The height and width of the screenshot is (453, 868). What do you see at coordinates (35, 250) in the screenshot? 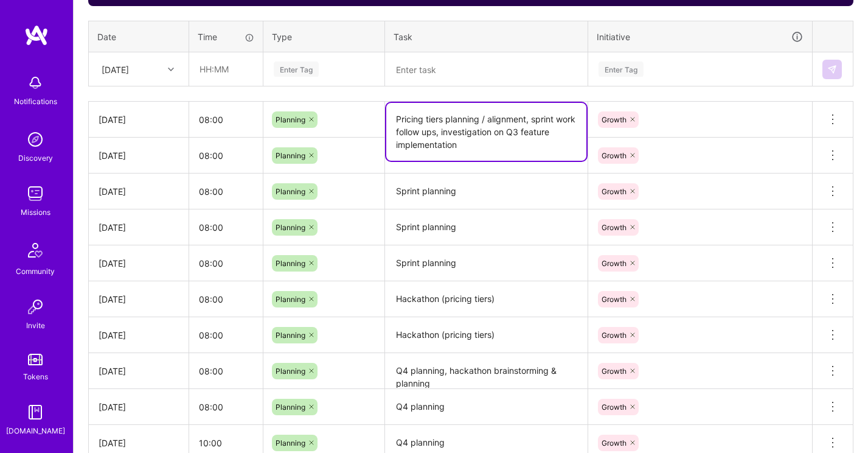
I see `img: Community` at bounding box center [35, 250].